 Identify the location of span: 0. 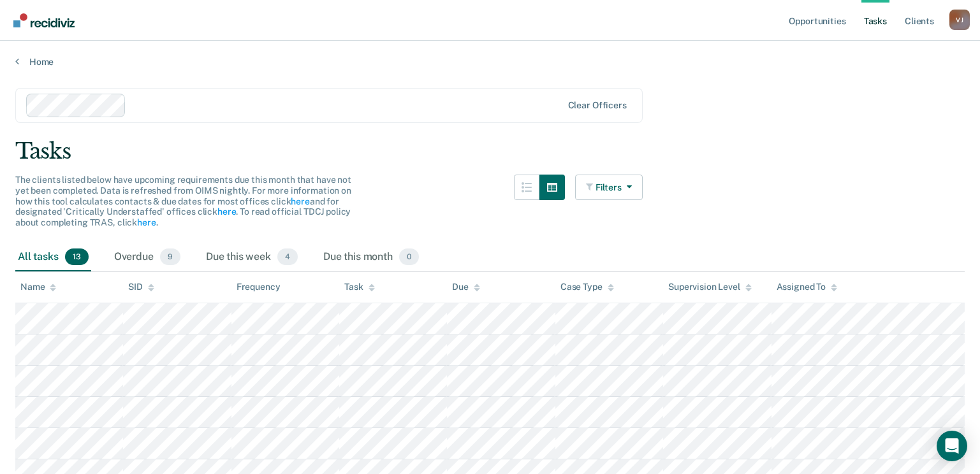
(409, 257).